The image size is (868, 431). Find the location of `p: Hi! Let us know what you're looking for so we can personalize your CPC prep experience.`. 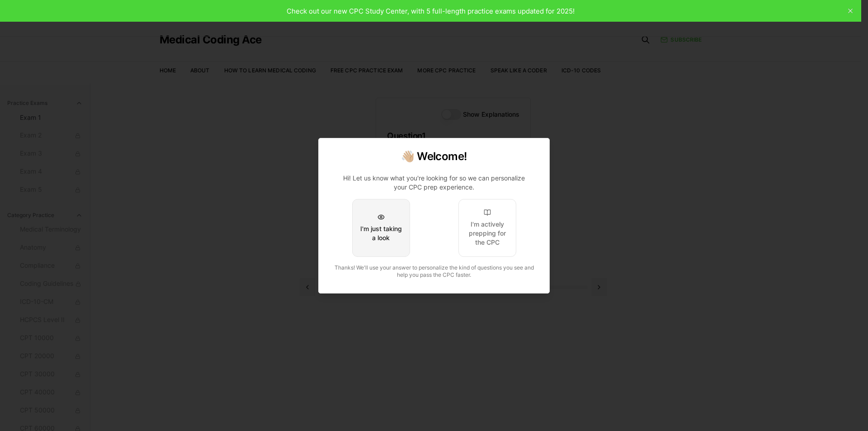

p: Hi! Let us know what you're looking for so we can personalize your CPC prep experience. is located at coordinates (434, 183).